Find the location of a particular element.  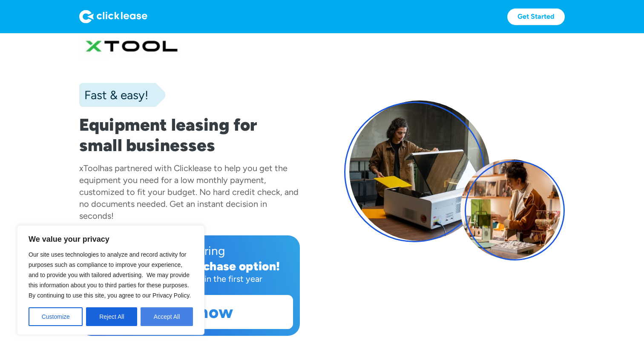

div: early purchase option! is located at coordinates (216, 266).